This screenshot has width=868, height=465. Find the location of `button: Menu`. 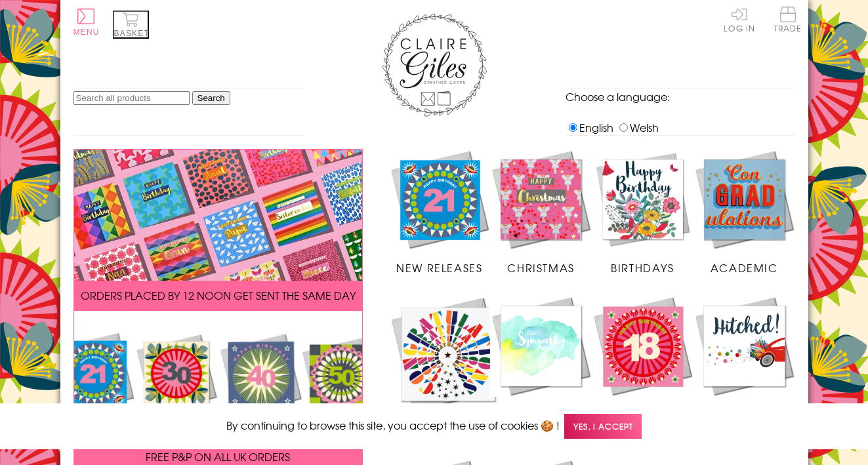

button: Menu is located at coordinates (87, 22).